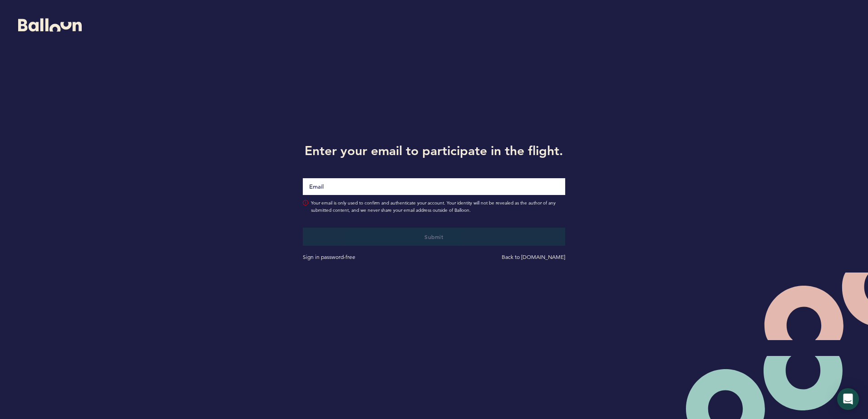  What do you see at coordinates (434, 150) in the screenshot?
I see `h1: Enter your email to participate in the flight.` at bounding box center [434, 150].